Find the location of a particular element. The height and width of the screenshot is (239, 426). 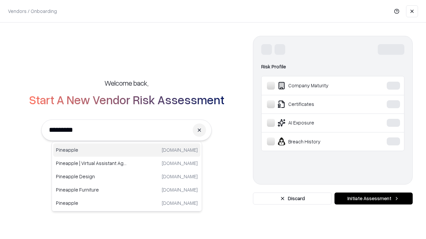

h5: Welcome back, is located at coordinates (126, 83).